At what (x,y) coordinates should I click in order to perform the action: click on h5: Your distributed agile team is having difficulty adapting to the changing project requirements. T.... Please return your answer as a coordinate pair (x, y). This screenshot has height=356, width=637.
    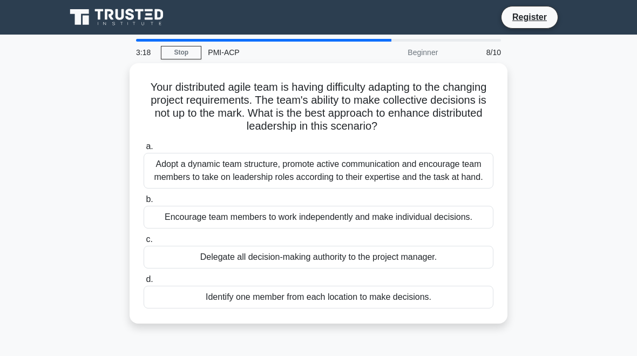
    Looking at the image, I should click on (319, 107).